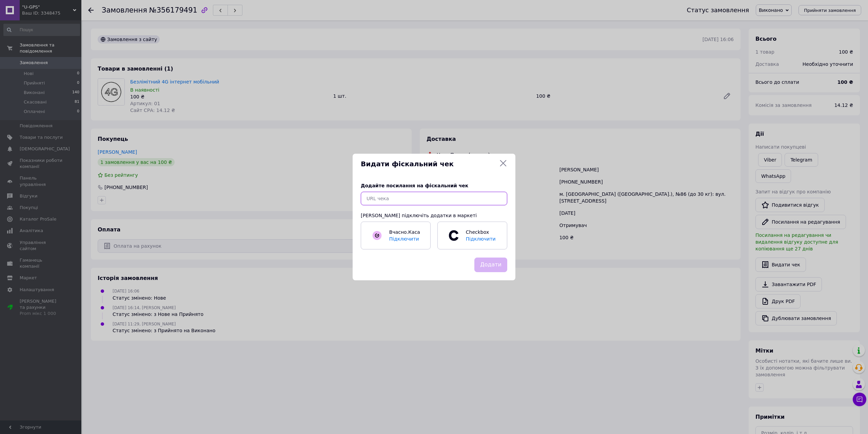 This screenshot has width=868, height=434. What do you see at coordinates (405, 232) in the screenshot?
I see `span: Вчасно.Каса` at bounding box center [405, 232].